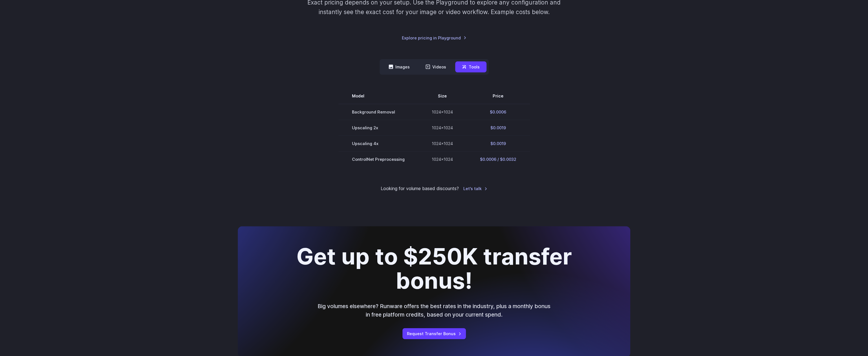 This screenshot has width=868, height=356. I want to click on td: Upscaling 4x, so click(378, 144).